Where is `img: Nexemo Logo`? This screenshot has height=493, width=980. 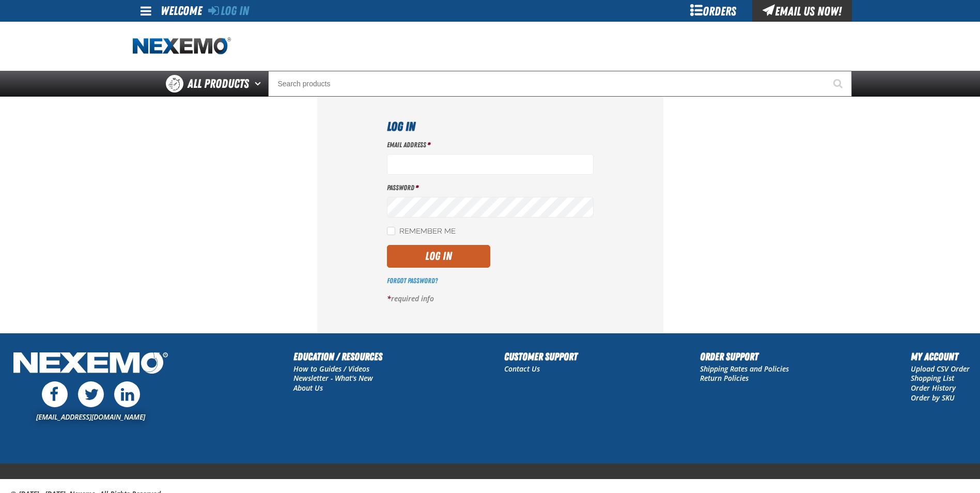
img: Nexemo Logo is located at coordinates (90, 364).